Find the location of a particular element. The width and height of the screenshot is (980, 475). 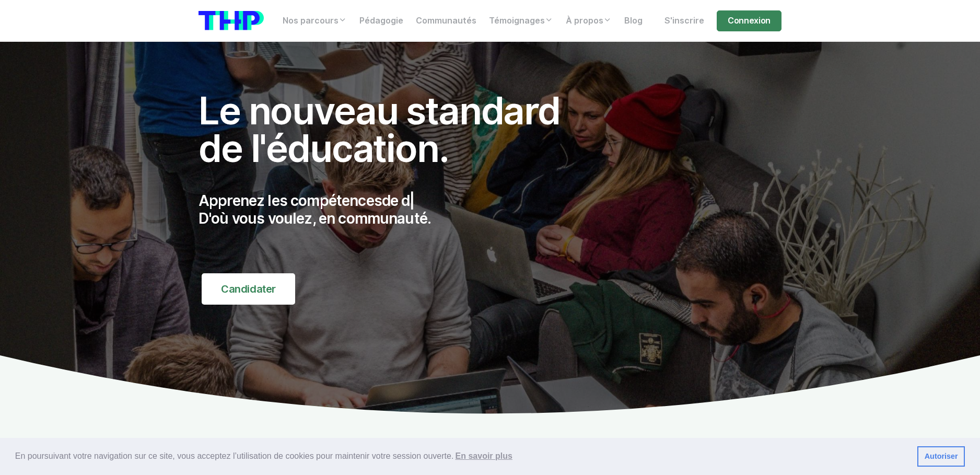

img: logo is located at coordinates (231, 20).